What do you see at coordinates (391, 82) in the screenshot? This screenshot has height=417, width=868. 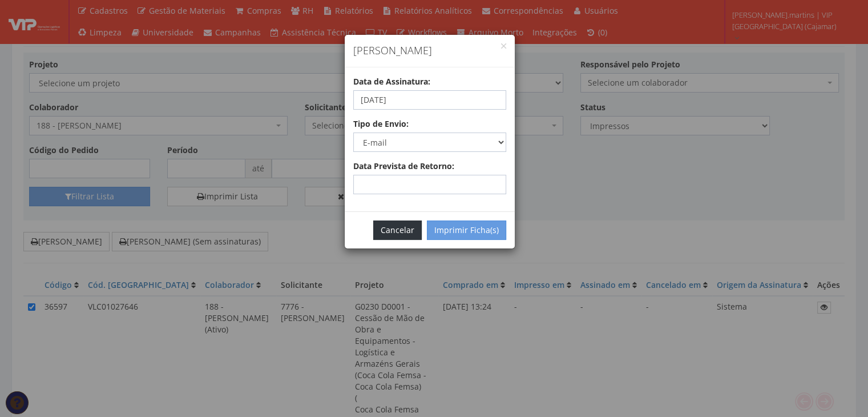 I see `label: Data de Assinatura:` at bounding box center [391, 82].